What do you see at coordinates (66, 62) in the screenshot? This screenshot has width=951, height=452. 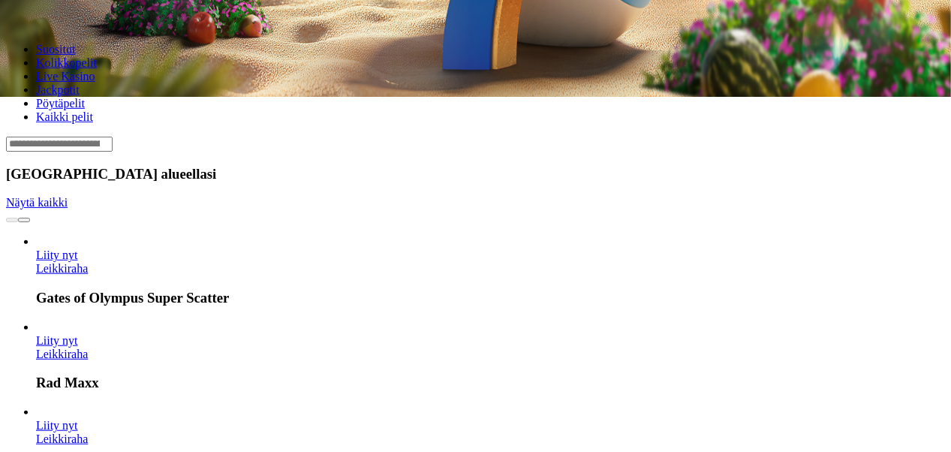 I see `span: Kolikkopelit` at bounding box center [66, 62].